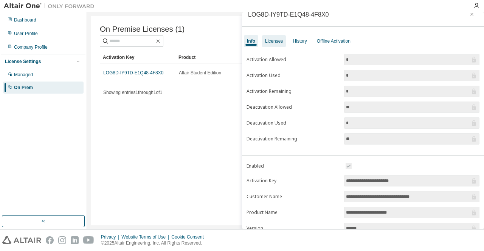 The width and height of the screenshot is (484, 251). Describe the element at coordinates (189, 237) in the screenshot. I see `div: Cookie Consent` at that location.